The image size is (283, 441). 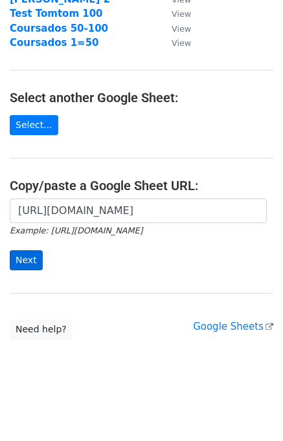 What do you see at coordinates (141, 98) in the screenshot?
I see `h4: Select another Google Sheet:` at bounding box center [141, 98].